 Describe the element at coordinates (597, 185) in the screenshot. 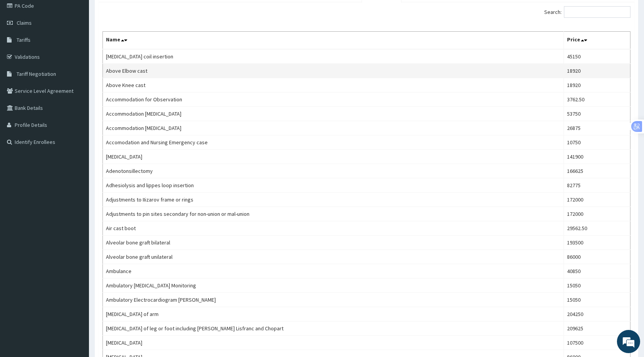

I see `td: 82775` at that location.